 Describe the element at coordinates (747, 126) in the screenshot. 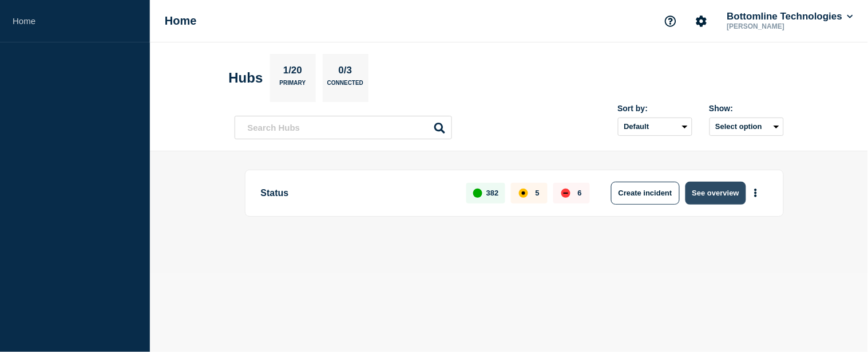

I see `button: Select option` at that location.